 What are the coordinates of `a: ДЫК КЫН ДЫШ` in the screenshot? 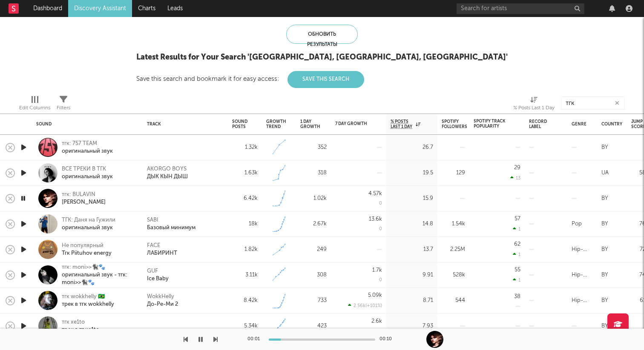 It's located at (167, 177).